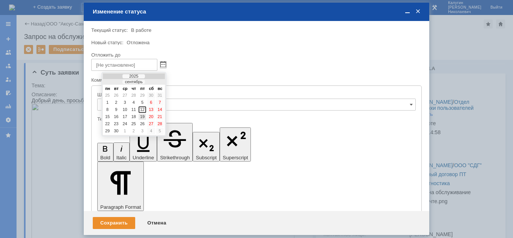 This screenshot has width=513, height=238. Describe the element at coordinates (125, 124) in the screenshot. I see `div: 24` at that location.